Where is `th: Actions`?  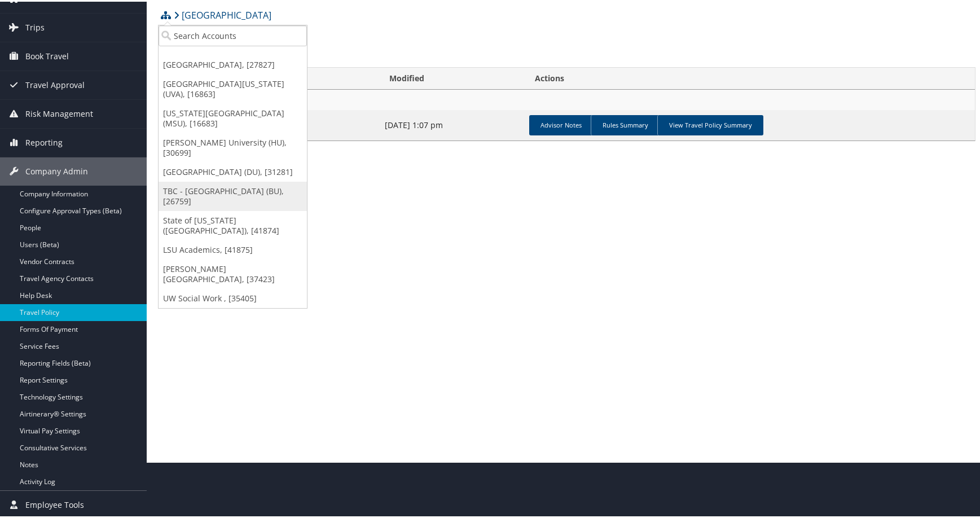 th: Actions is located at coordinates (750, 77).